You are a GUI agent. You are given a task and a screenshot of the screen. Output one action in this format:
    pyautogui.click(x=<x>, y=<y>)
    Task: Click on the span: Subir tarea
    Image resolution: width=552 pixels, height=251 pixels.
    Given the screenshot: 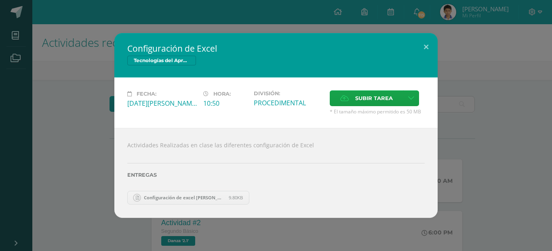 What is the action you would take?
    pyautogui.click(x=374, y=98)
    